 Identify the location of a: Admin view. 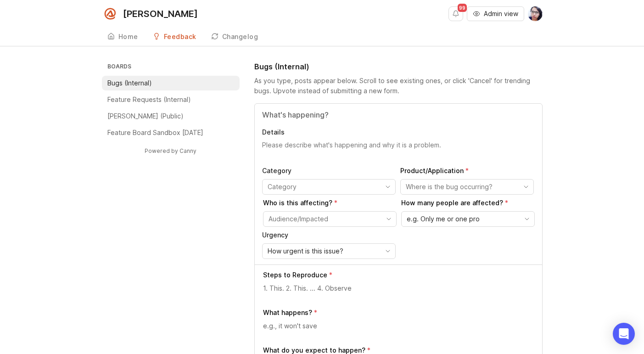
(495, 14).